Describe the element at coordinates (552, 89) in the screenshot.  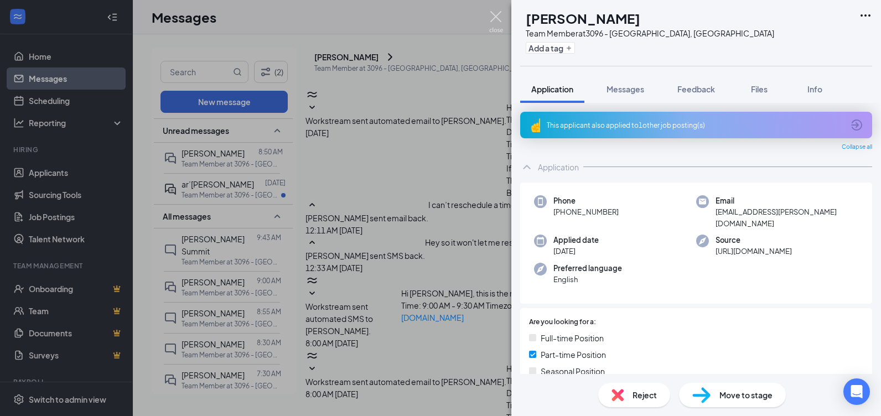
I see `span: Application` at that location.